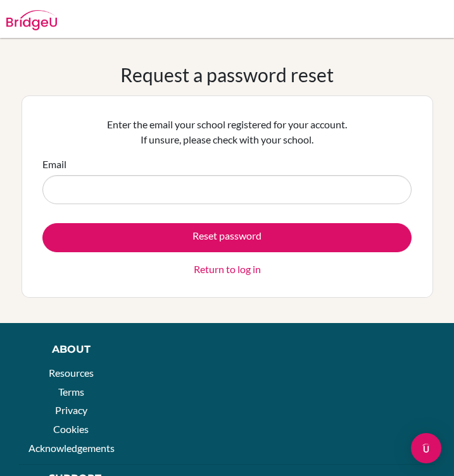 Image resolution: width=454 pixels, height=476 pixels. I want to click on a: Cookies, so click(71, 429).